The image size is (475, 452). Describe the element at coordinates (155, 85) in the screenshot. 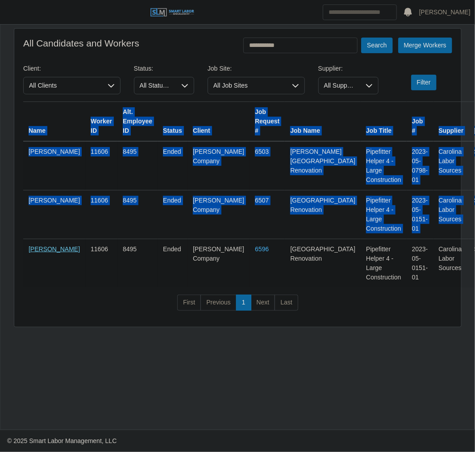

I see `span: All Statuses` at that location.